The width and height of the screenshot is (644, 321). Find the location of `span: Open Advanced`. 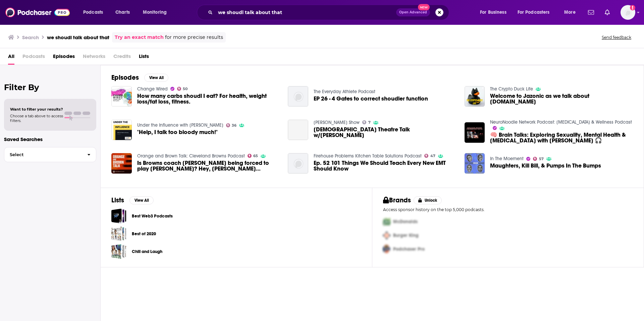

span: Open Advanced is located at coordinates (412, 12).